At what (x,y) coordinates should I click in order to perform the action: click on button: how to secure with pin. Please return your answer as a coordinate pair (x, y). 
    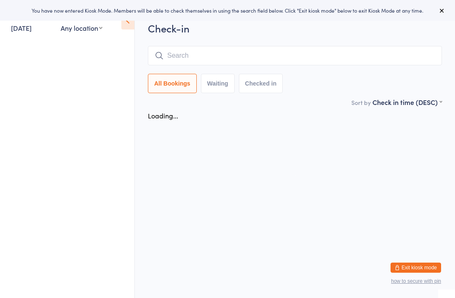
    Looking at the image, I should click on (416, 281).